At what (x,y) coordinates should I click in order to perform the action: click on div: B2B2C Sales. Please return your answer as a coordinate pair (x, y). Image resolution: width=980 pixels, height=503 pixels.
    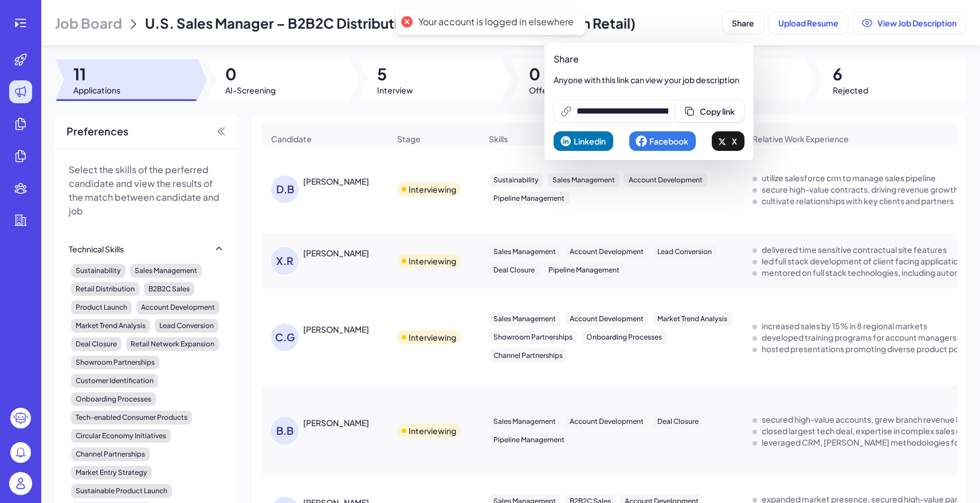
    Looking at the image, I should click on (169, 289).